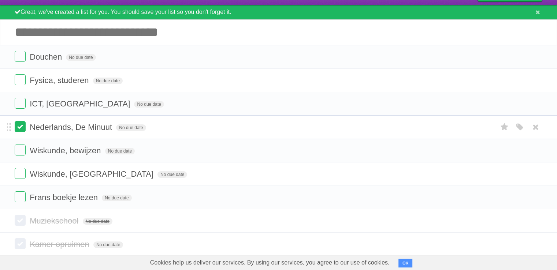  Describe the element at coordinates (47, 57) in the screenshot. I see `span: Douchen` at that location.